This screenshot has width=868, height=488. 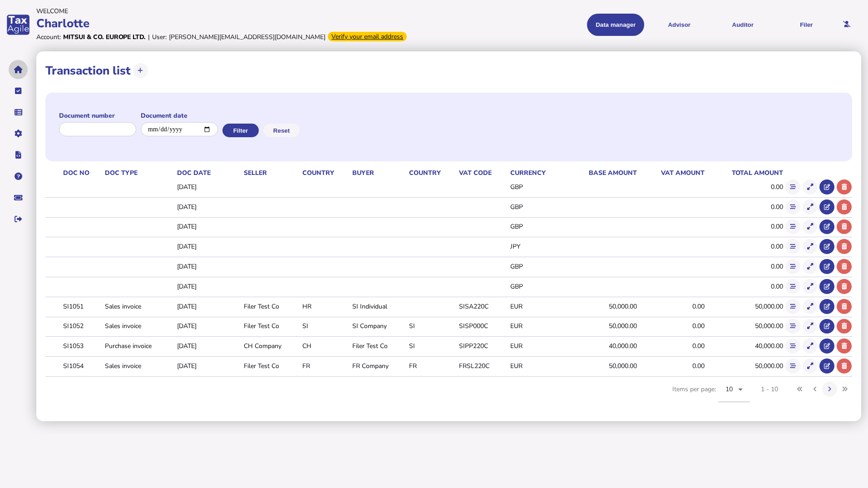 What do you see at coordinates (180, 115) in the screenshot?
I see `label: Document date` at bounding box center [180, 115].